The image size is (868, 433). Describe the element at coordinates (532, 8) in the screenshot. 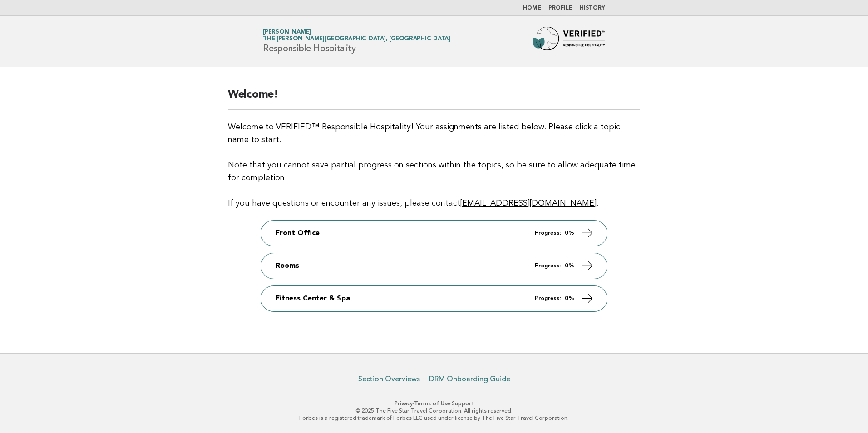

I see `a: Home` at that location.